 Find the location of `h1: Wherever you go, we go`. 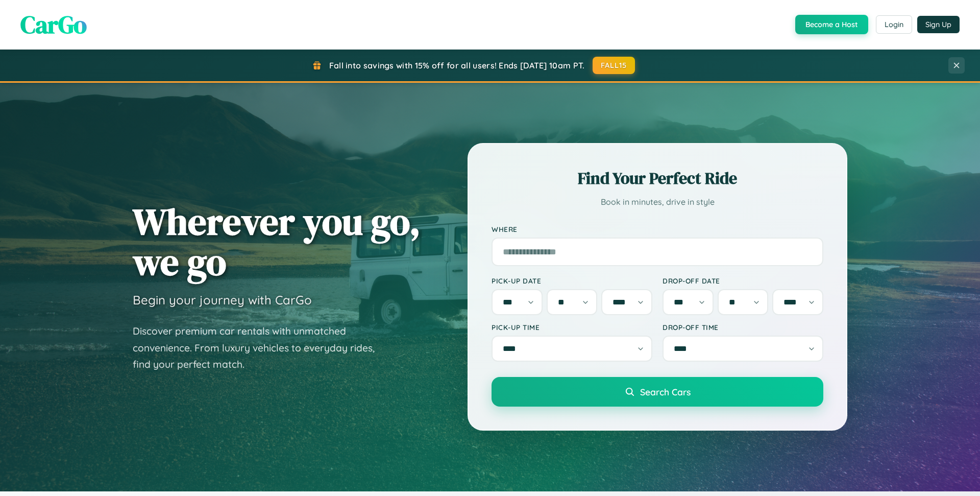

h1: Wherever you go, we go is located at coordinates (277, 242).